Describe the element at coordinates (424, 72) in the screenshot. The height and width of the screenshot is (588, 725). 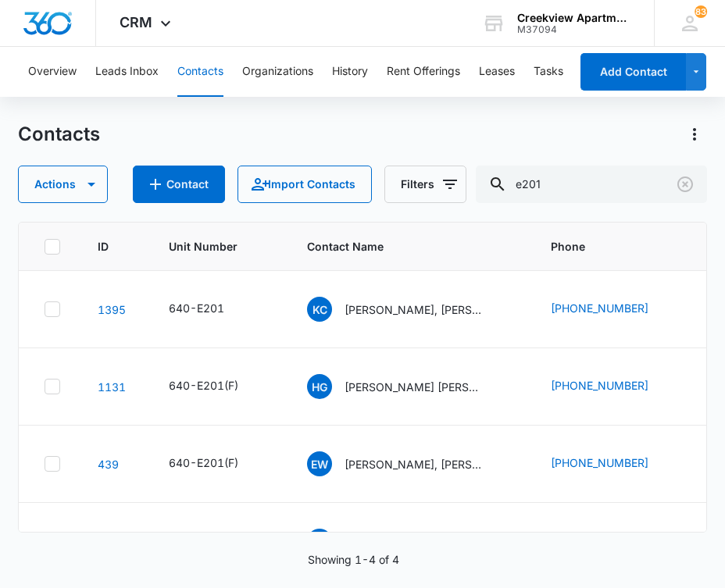
I see `button: Rent Offerings` at that location.